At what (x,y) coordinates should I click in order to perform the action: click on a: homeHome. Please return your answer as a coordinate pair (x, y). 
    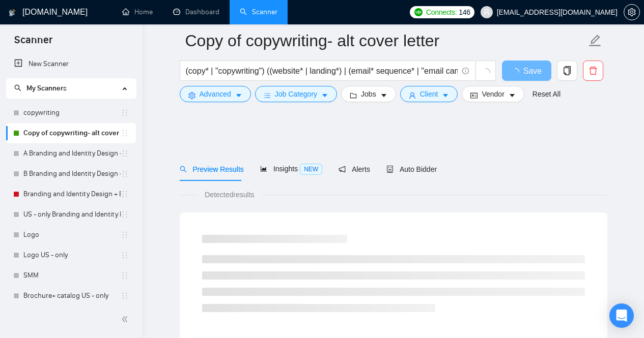
    Looking at the image, I should click on (138, 12).